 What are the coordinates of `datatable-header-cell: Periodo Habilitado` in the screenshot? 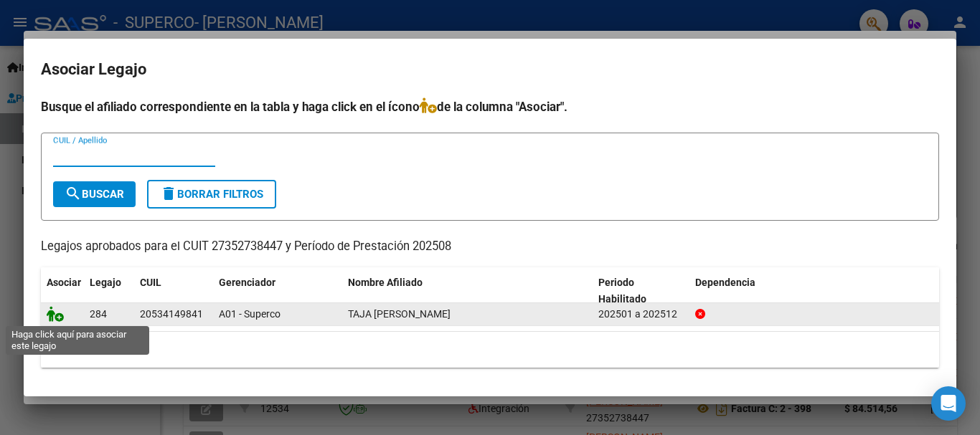 It's located at (640, 291).